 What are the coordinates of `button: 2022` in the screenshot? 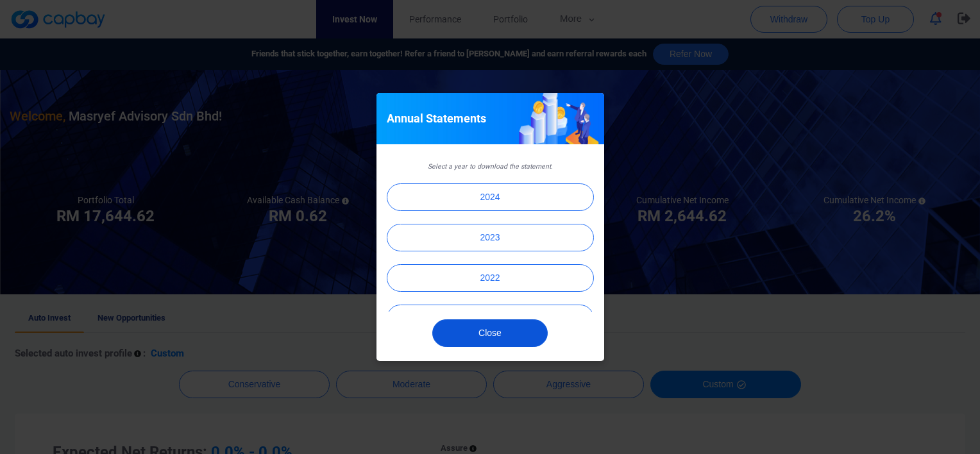 It's located at (490, 277).